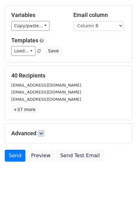 This screenshot has width=137, height=214. I want to click on a: Send Test Email, so click(80, 156).